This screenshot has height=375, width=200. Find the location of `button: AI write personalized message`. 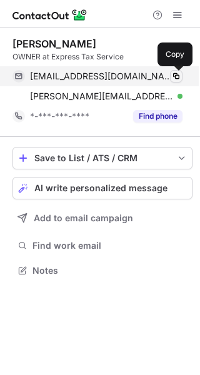

button: AI write personalized message is located at coordinates (102, 188).